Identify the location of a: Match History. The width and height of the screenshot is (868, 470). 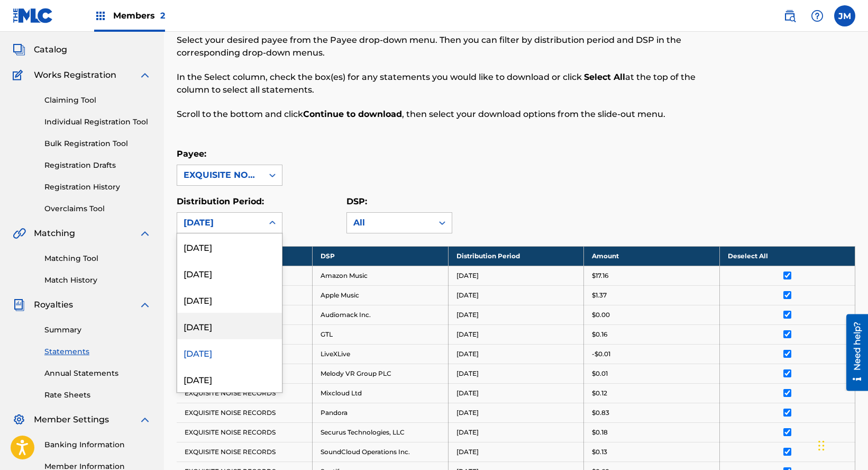
(97, 280).